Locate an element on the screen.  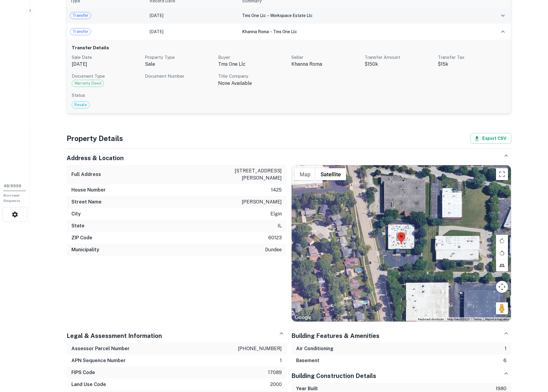
button: Toggle fullscreen view is located at coordinates (502, 174).